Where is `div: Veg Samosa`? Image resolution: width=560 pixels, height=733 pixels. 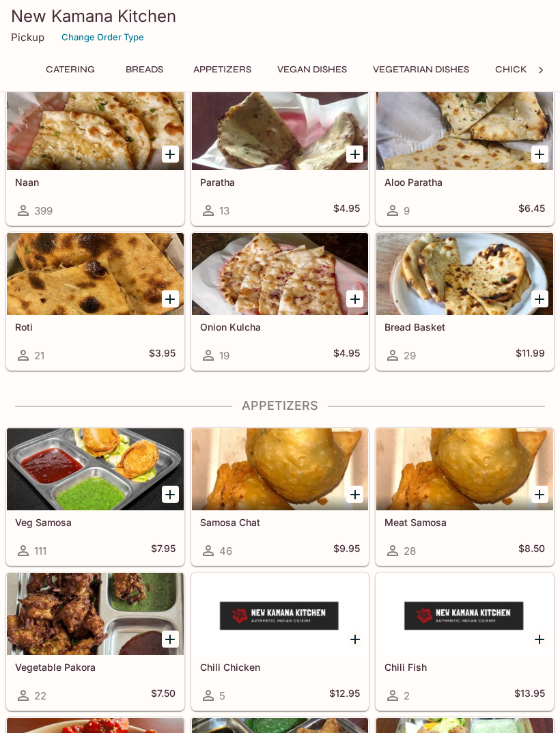 div: Veg Samosa is located at coordinates (95, 469).